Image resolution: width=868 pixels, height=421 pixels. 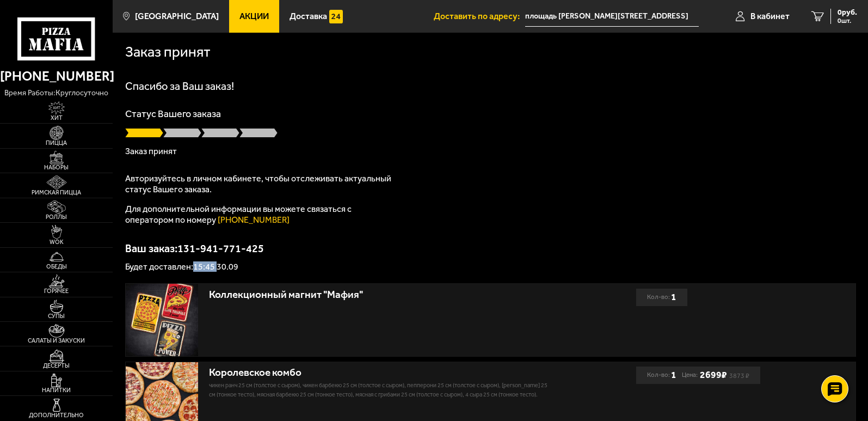 I want to click on input: Ваш адрес доставки, so click(x=612, y=16).